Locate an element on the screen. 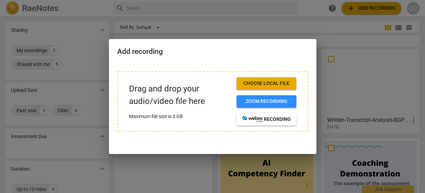 Image resolution: width=425 pixels, height=193 pixels. button: recording is located at coordinates (267, 120).